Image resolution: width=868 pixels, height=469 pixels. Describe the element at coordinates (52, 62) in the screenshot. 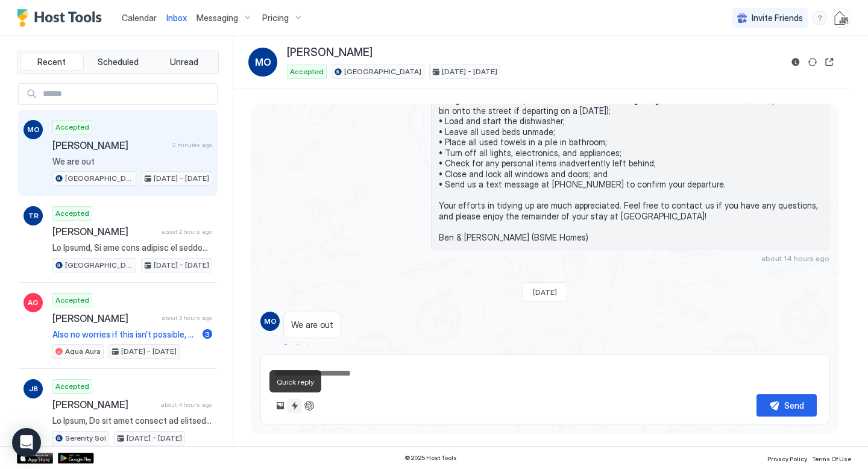

I see `button: Recent` at that location.